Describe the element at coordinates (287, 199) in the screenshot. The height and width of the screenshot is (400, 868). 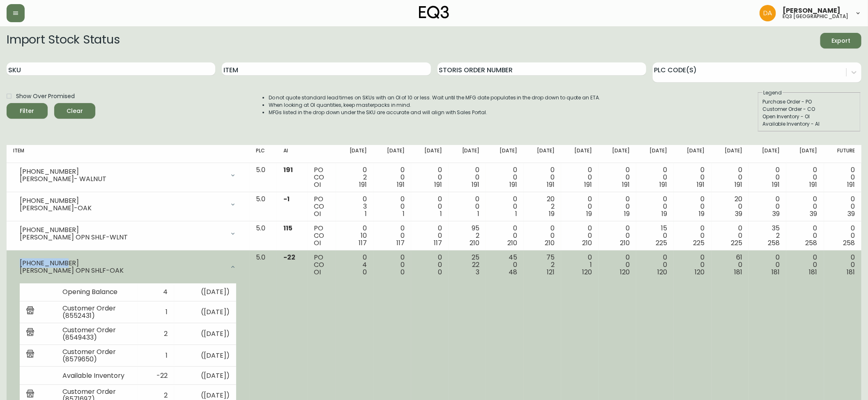
I see `span: -1` at that location.